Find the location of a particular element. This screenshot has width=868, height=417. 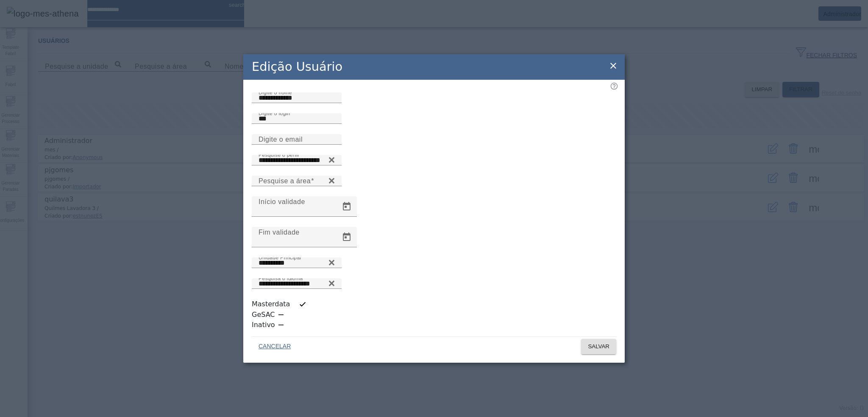

mat-label: Digite o nome is located at coordinates (275, 92).